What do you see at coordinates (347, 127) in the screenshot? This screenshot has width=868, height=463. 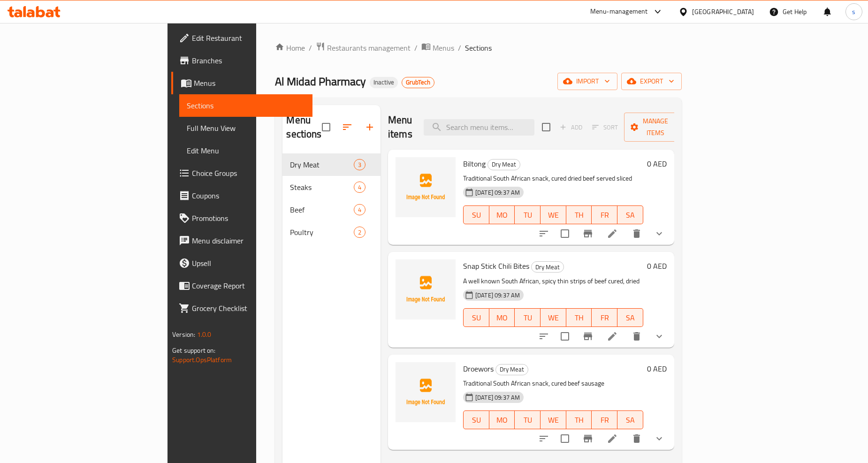 I see `span: Sort sections` at bounding box center [347, 127].